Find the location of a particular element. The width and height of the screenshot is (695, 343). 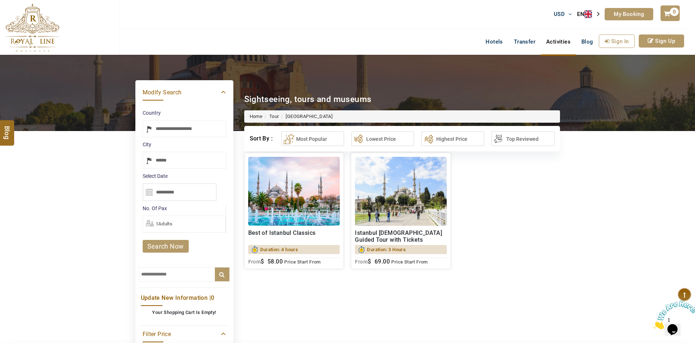

a: Best of Istanbul ClassicsDuration: 4 hoursFrom$ 58.00 Price Start From is located at coordinates (294, 211).